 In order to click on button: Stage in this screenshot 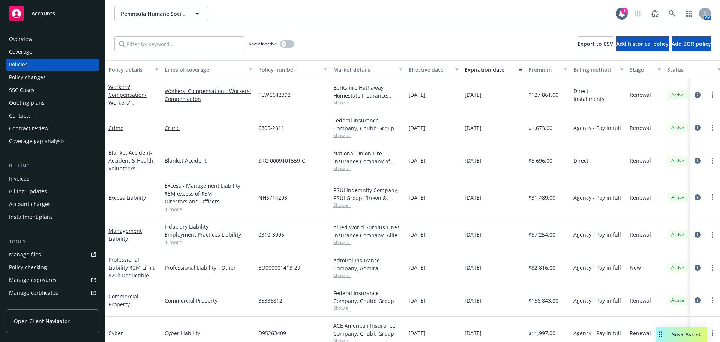, I will do `click(645, 69)`.